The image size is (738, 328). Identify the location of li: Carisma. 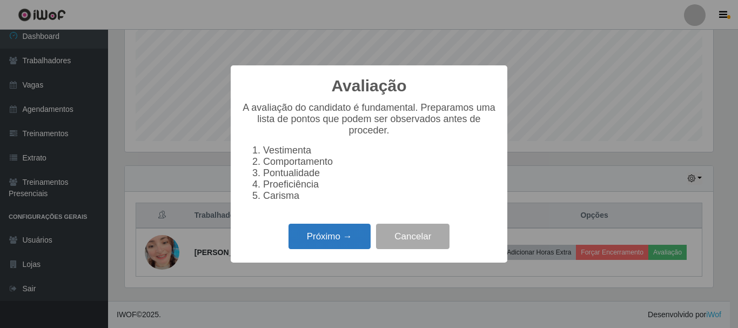
(380, 196).